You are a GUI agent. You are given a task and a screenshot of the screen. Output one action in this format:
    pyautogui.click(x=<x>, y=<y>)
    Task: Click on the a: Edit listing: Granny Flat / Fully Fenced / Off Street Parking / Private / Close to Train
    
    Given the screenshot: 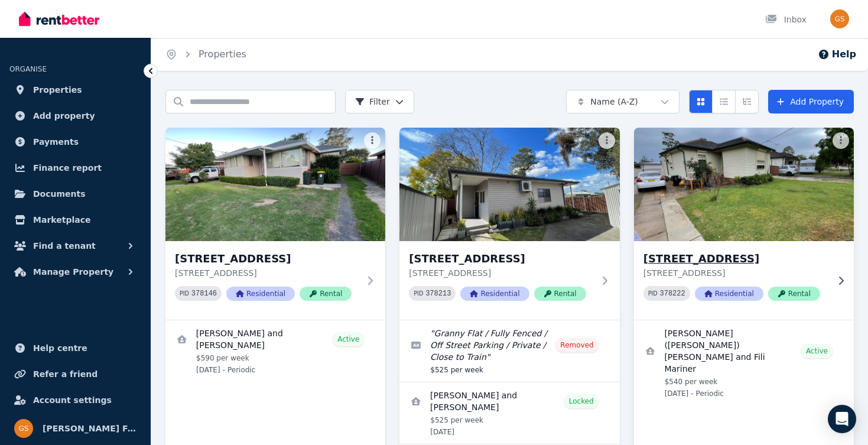 What is the action you would take?
    pyautogui.click(x=509, y=351)
    